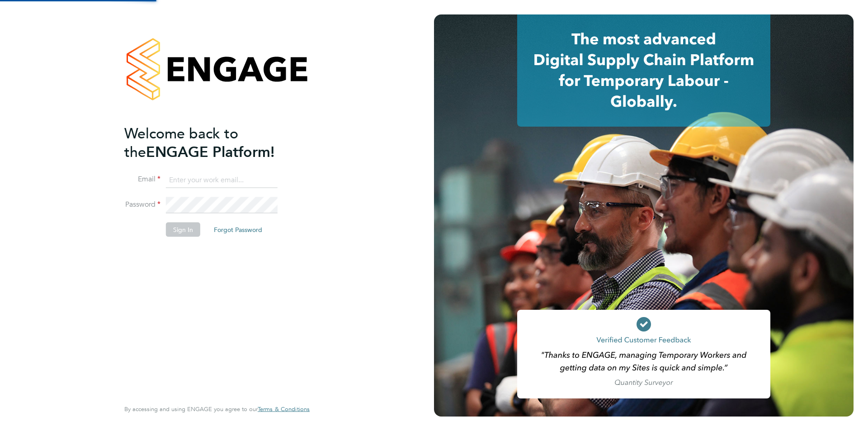 Image resolution: width=868 pixels, height=431 pixels. Describe the element at coordinates (217, 408) in the screenshot. I see `span: By accessing and using ENGAGE you agree to our` at that location.